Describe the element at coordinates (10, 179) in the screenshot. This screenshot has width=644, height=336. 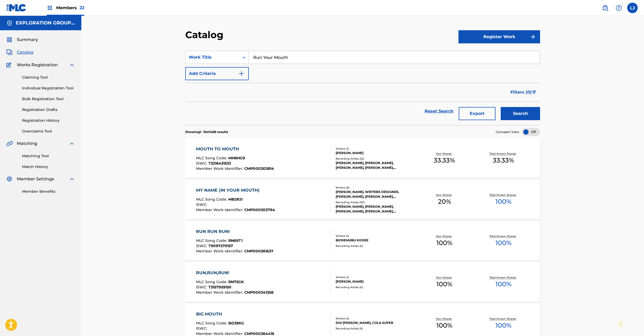
I see `img: Member Settings` at that location.